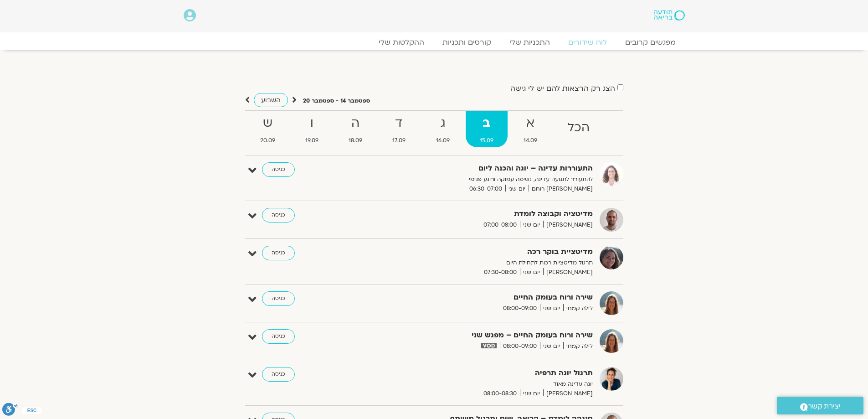  I want to click on strong: הכל, so click(578, 128).